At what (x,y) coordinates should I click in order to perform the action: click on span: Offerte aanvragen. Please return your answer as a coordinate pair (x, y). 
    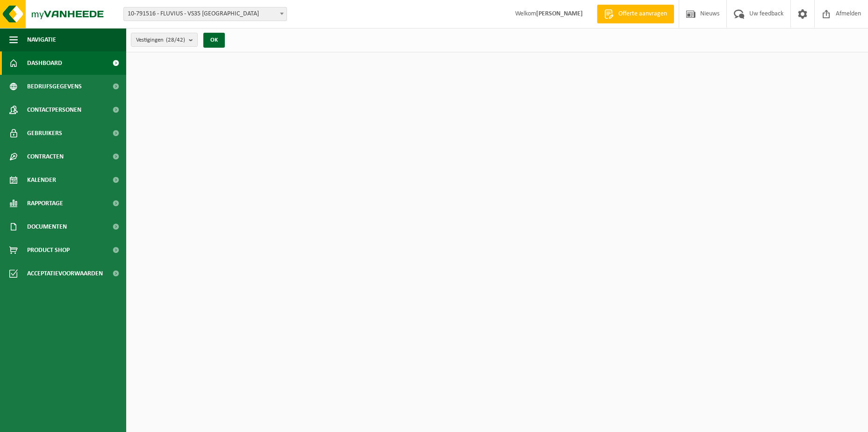
    Looking at the image, I should click on (643, 14).